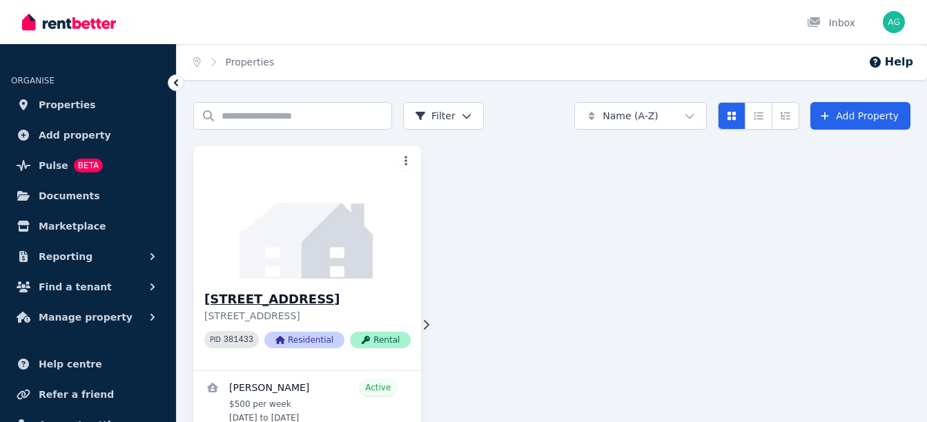 The width and height of the screenshot is (927, 422). Describe the element at coordinates (32, 81) in the screenshot. I see `span: ORGANISE` at that location.